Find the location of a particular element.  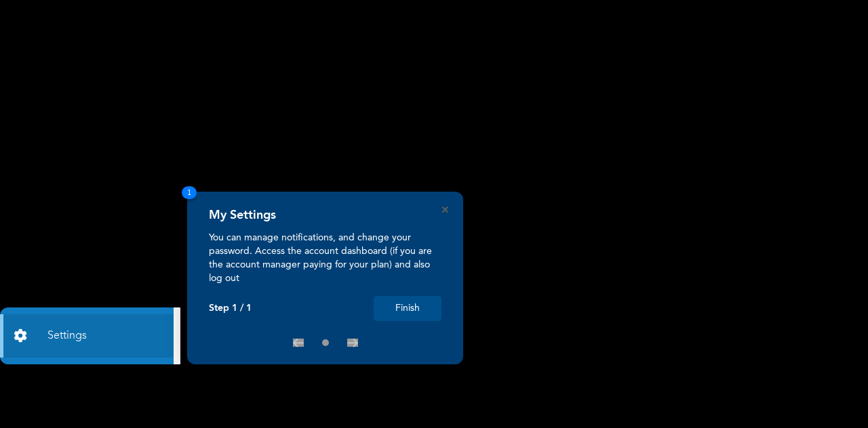

span: 1 is located at coordinates (189, 193).